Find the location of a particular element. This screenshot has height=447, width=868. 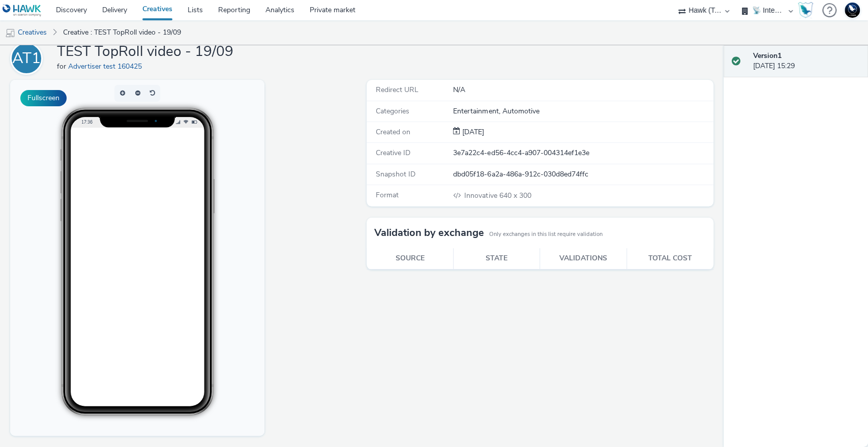

div: Hawk Academy is located at coordinates (805, 10).